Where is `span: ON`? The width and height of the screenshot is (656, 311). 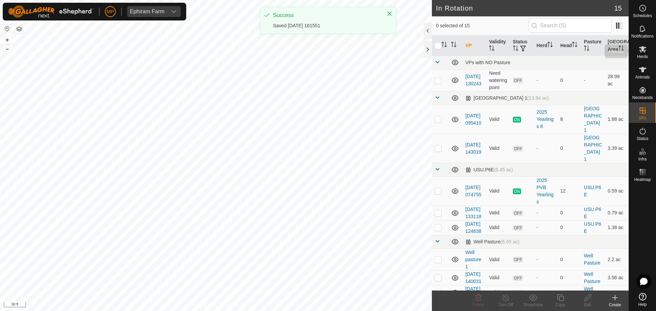
span: ON is located at coordinates (517, 120).